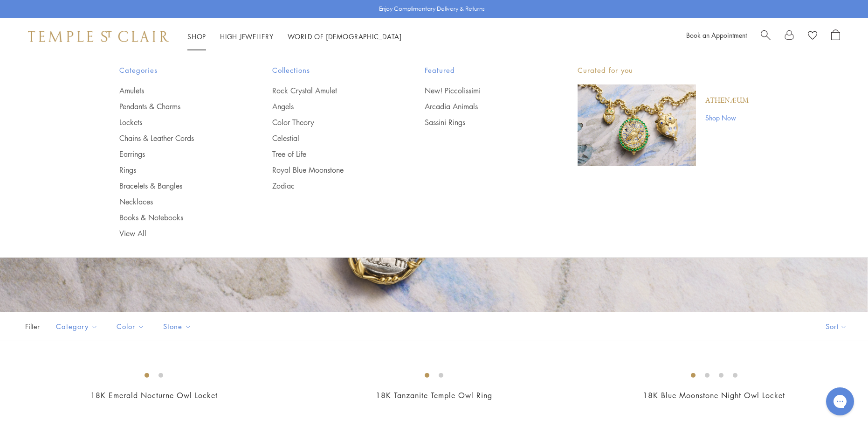  I want to click on a: Open Shopping Bag, so click(836, 37).